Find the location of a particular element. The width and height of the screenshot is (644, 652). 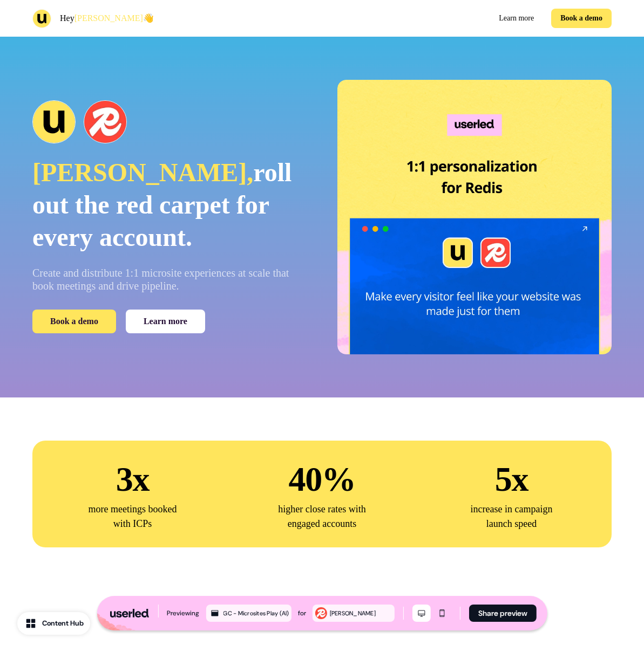

p: roll out the red carpet for every account. is located at coordinates (169, 205).